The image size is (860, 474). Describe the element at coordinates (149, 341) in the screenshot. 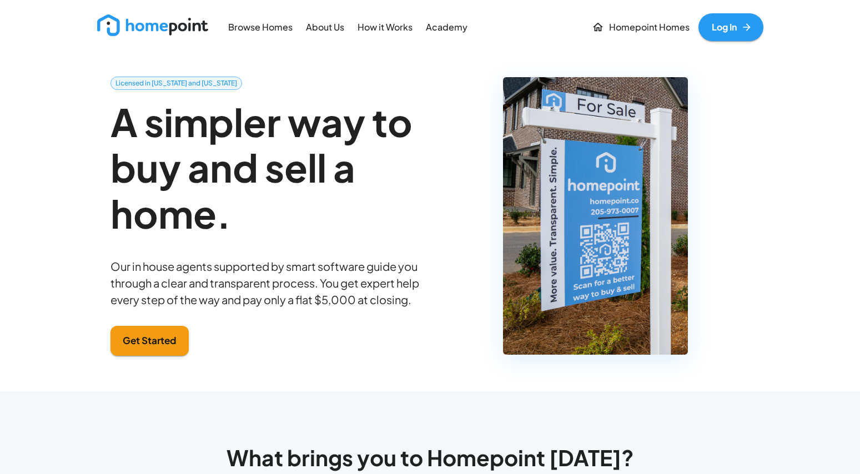

I see `button: Get Started` at that location.